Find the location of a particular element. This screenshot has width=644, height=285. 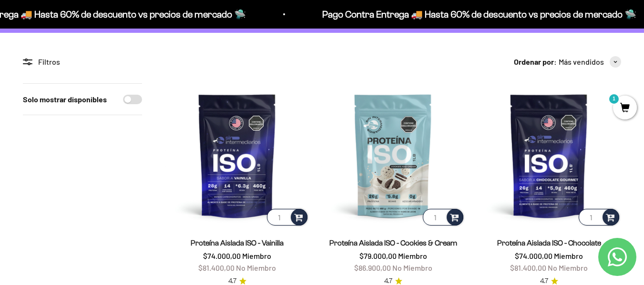

span: $86.900,00 is located at coordinates (373, 267).